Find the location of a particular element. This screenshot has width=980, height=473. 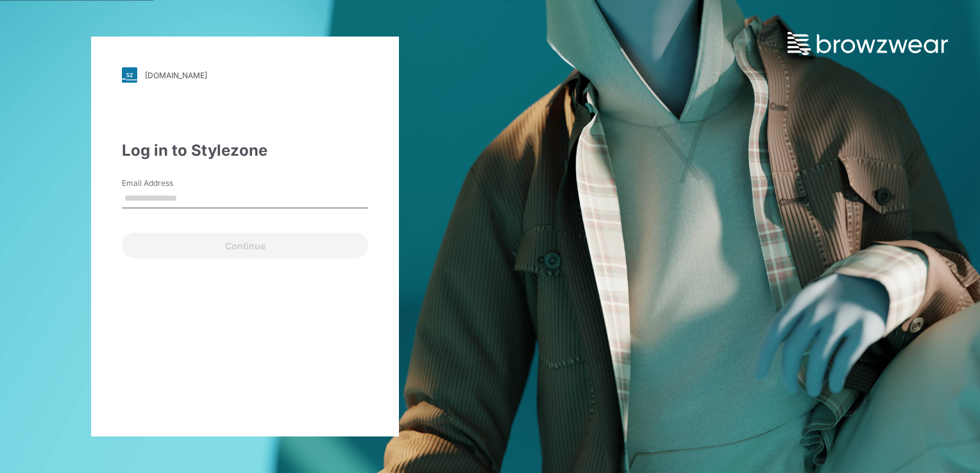

label: Email Address is located at coordinates (167, 184).